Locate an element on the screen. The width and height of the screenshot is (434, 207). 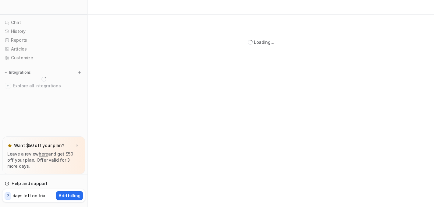
a: Articles is located at coordinates (44, 49).